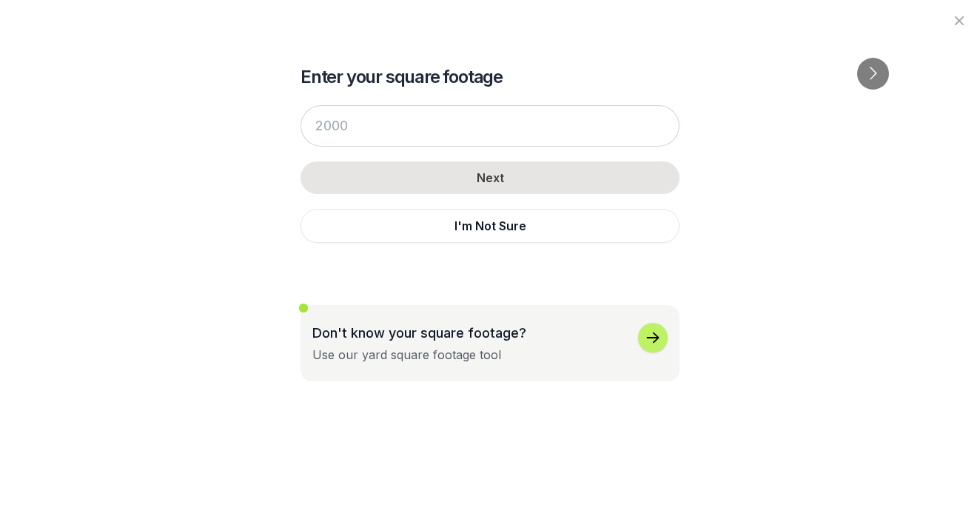  I want to click on button: I'm Not Sure, so click(490, 226).